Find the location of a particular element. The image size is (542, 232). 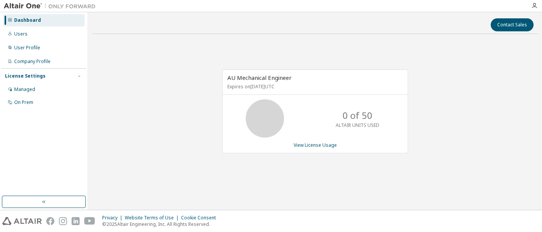

img: facebook.svg is located at coordinates (50, 221).